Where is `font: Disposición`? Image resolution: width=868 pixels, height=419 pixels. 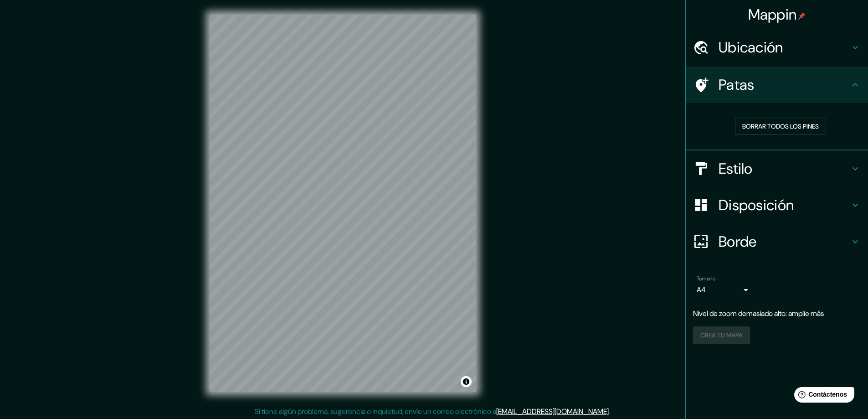
font: Disposición is located at coordinates (756, 205).